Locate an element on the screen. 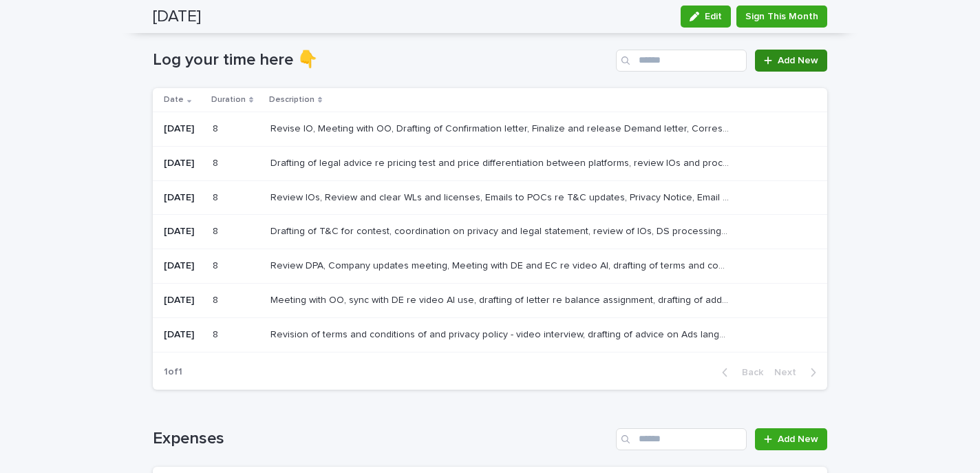 This screenshot has width=980, height=473. button: Next is located at coordinates (797, 372).